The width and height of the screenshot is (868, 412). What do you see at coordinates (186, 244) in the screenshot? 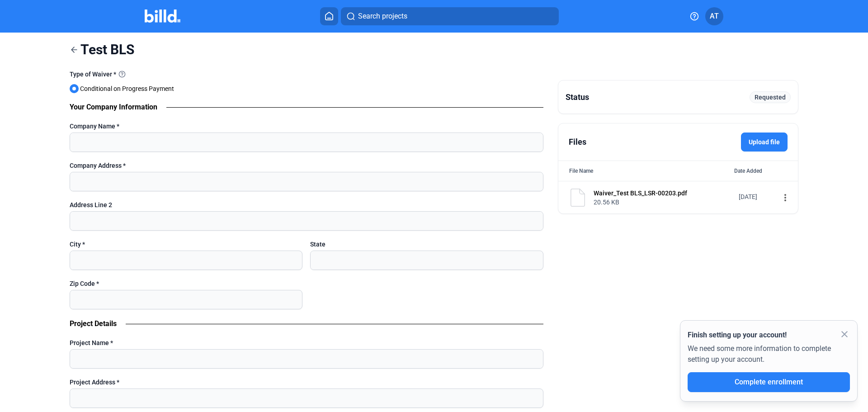
I see `div: City *` at bounding box center [186, 244].